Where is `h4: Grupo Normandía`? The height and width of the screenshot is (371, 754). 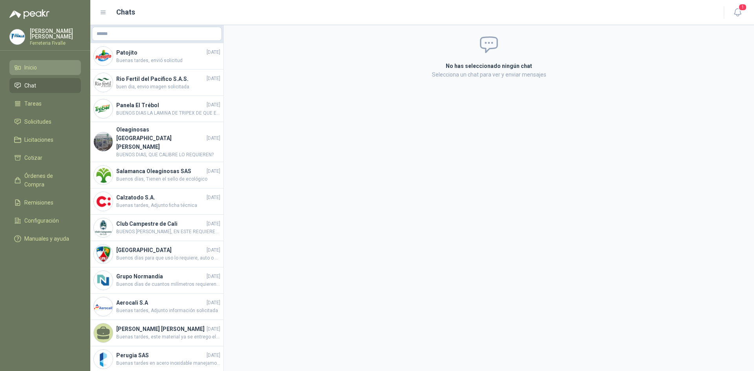
h4: Grupo Normandía is located at coordinates (161, 276).